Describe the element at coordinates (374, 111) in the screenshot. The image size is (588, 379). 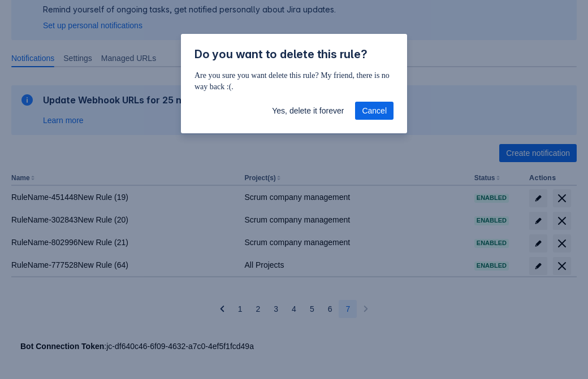
I see `span: Cancel` at that location.